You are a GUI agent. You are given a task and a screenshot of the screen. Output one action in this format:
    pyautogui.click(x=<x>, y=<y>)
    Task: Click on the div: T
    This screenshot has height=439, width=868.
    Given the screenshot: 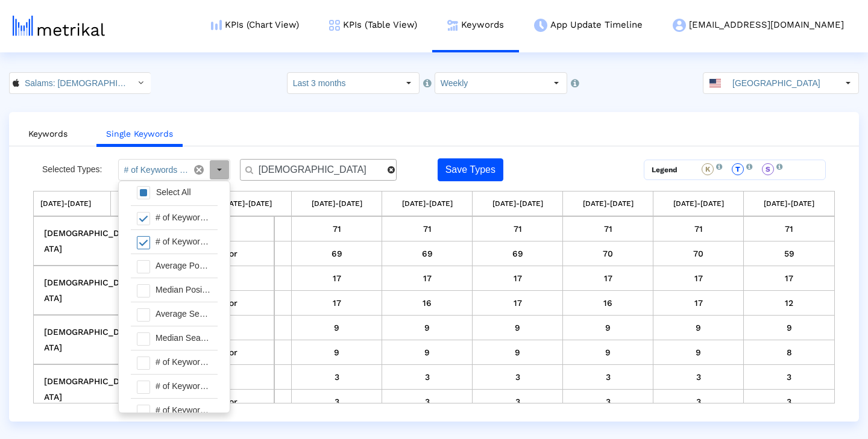 What is the action you would take?
    pyautogui.click(x=738, y=170)
    